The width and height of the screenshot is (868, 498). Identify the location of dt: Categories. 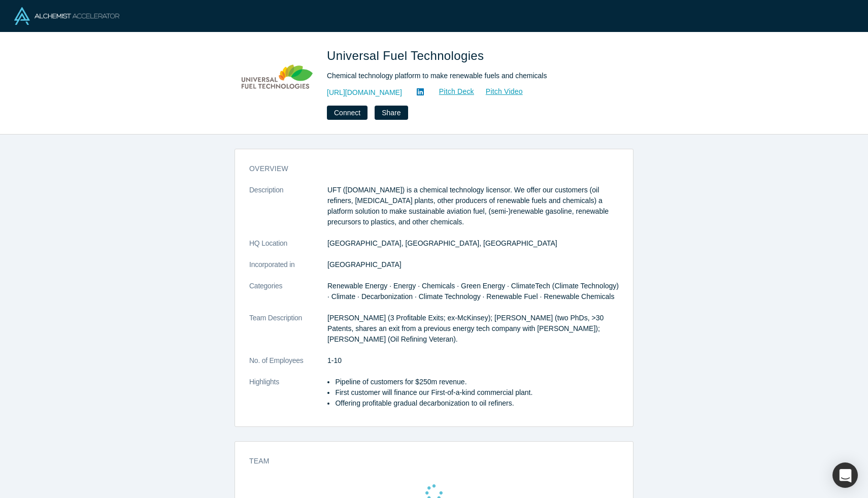
(289, 296).